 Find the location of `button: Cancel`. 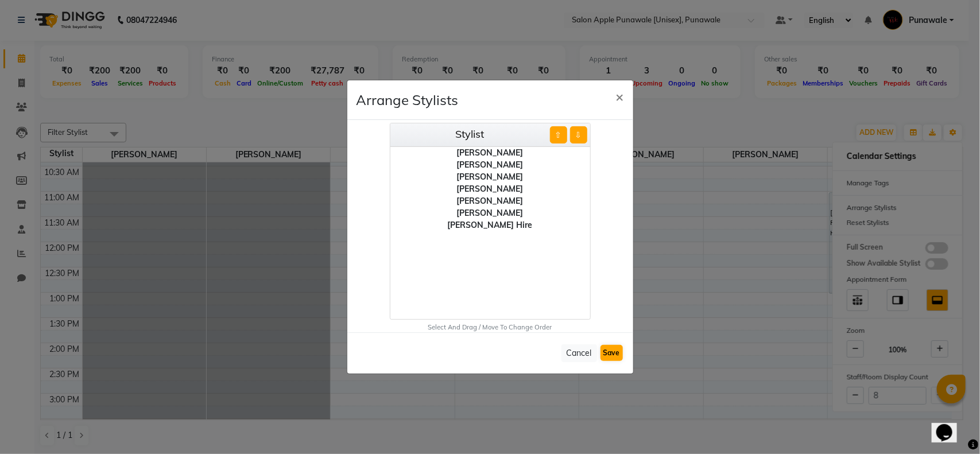

button: Cancel is located at coordinates (579, 353).